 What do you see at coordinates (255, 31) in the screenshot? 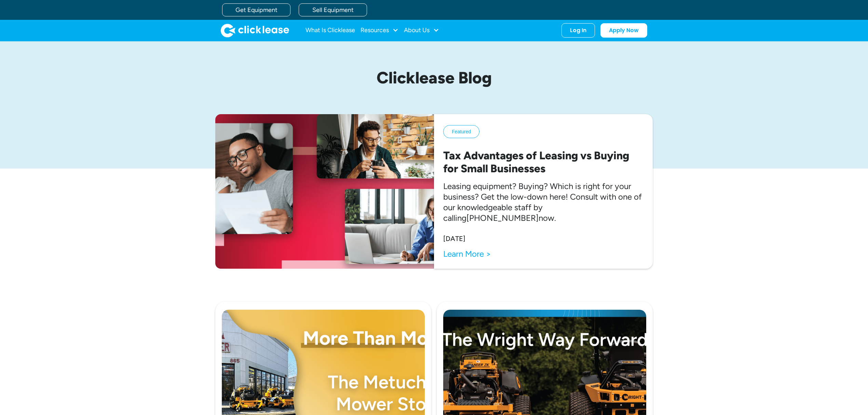
I see `img: Clicklease logo` at bounding box center [255, 31].